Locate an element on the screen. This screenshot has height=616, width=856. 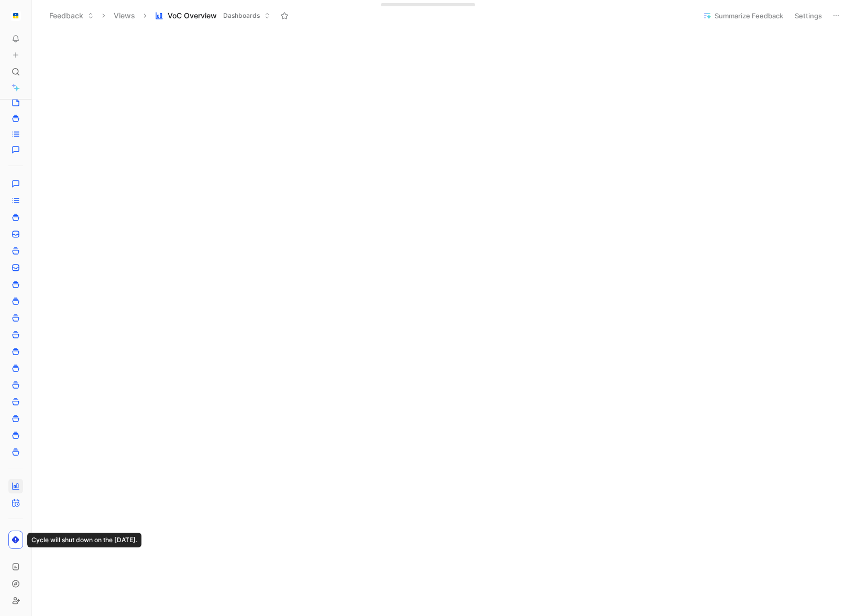
button: Settings is located at coordinates (809, 16).